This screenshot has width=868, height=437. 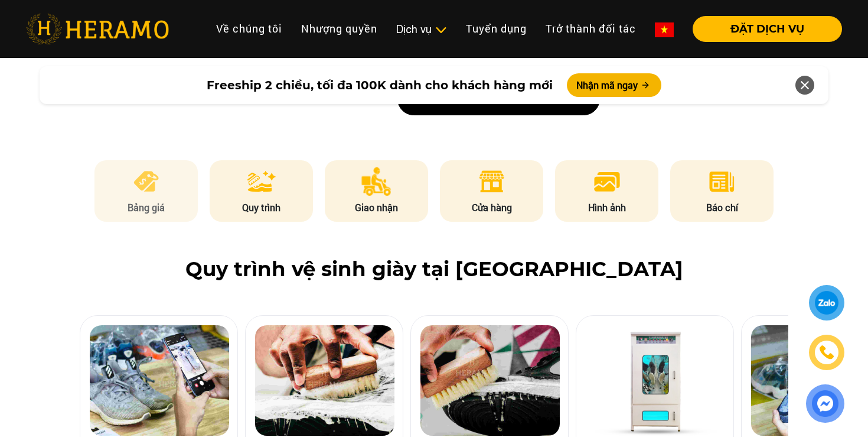 I want to click on a: Nhượng quyền, so click(x=339, y=29).